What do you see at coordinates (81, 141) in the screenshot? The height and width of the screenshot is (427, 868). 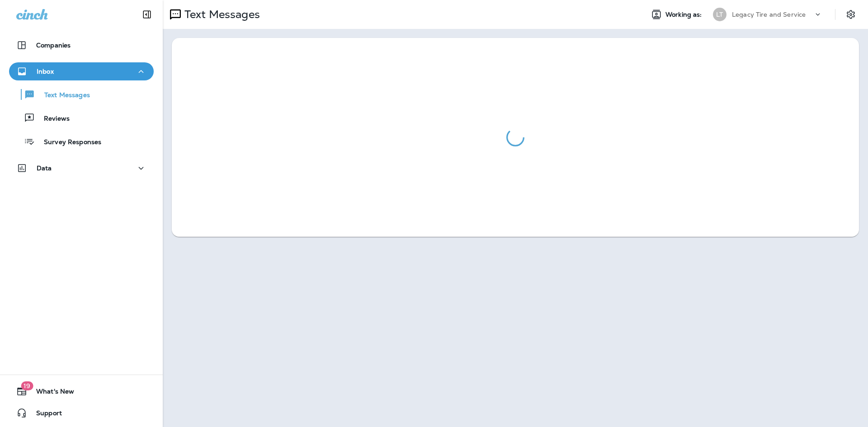 I see `button: Survey Responses` at bounding box center [81, 141].